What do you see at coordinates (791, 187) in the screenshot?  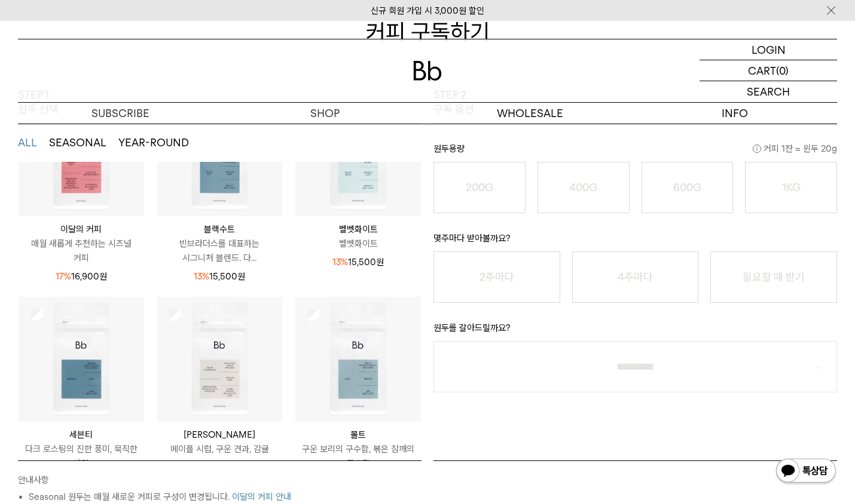 I see `button: 1KG` at bounding box center [791, 187].